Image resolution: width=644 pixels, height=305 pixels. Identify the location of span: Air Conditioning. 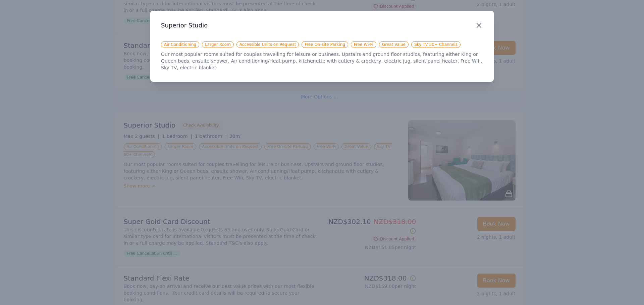
(180, 45).